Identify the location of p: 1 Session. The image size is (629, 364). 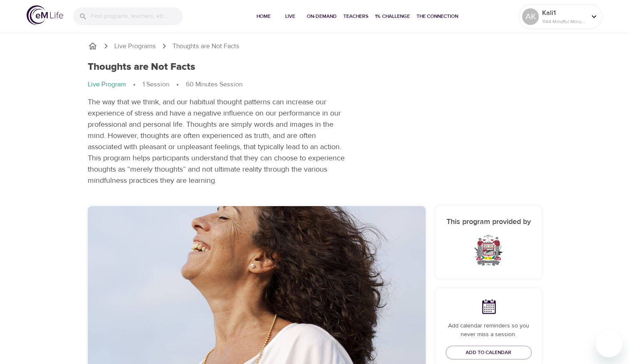
(156, 84).